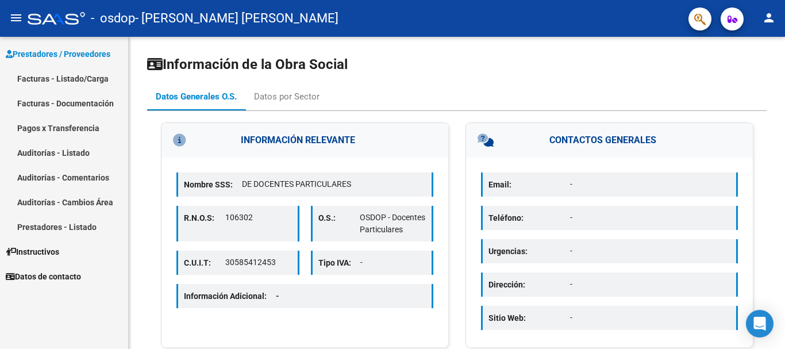  Describe the element at coordinates (392, 224) in the screenshot. I see `p: OSDOP - Docentes Particulares` at that location.